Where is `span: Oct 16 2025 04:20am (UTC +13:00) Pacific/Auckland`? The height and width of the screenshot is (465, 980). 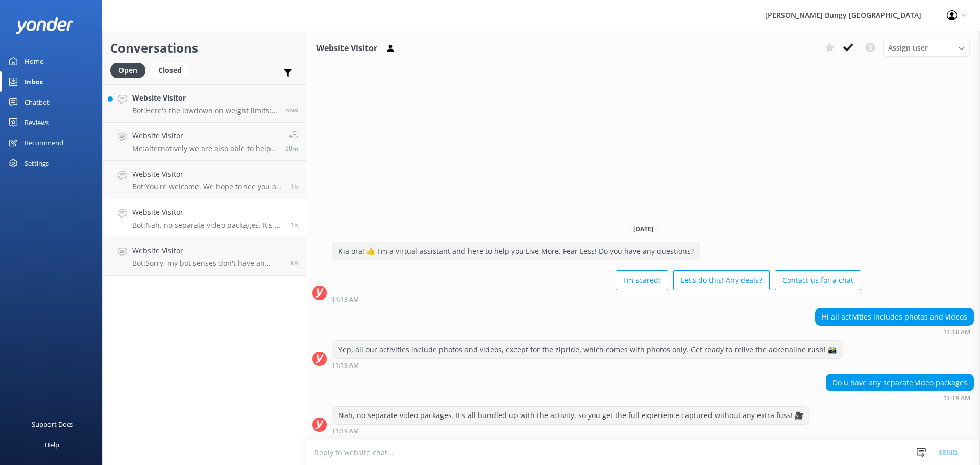
span: Oct 16 2025 04:20am (UTC +13:00) Pacific/Auckland is located at coordinates (294, 263).